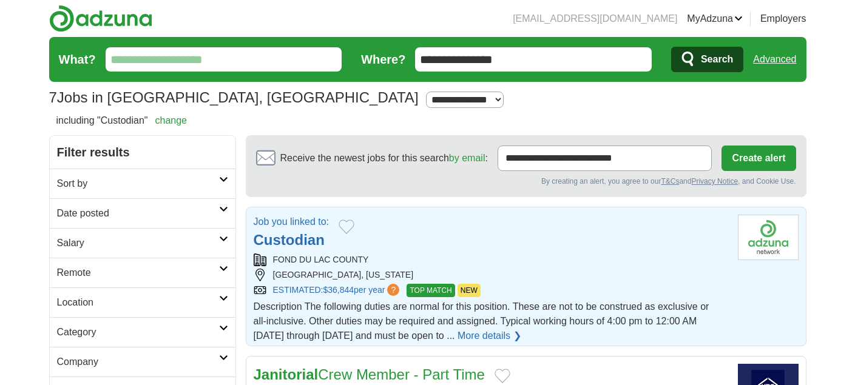 This screenshot has width=855, height=385. What do you see at coordinates (77, 59) in the screenshot?
I see `label: What?` at bounding box center [77, 59].